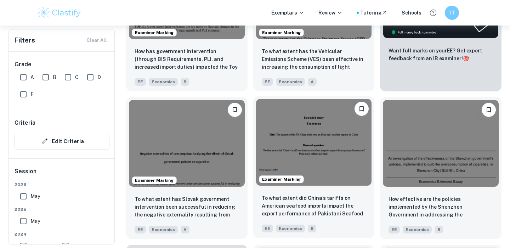 This screenshot has width=510, height=248. I want to click on p: To what extent has the Vehicular Emissions Scheme (VES) been effective in increasing the consumpt..., so click(314, 59).